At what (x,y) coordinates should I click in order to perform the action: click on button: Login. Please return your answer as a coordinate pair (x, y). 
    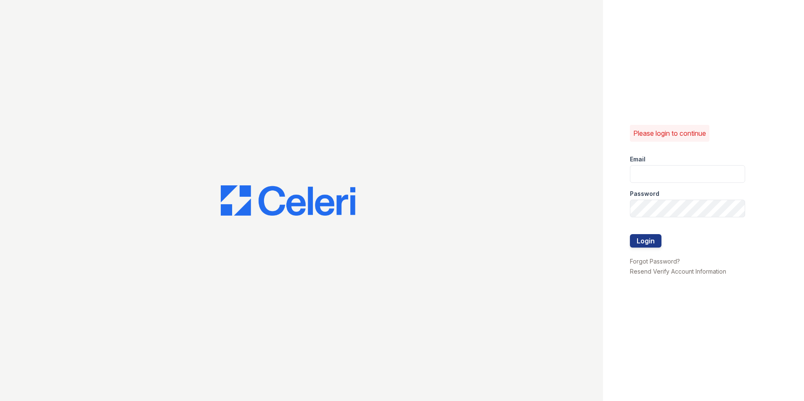
    Looking at the image, I should click on (646, 241).